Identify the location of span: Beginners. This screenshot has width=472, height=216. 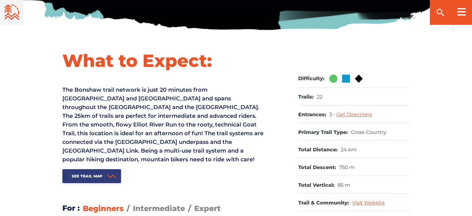
(103, 208).